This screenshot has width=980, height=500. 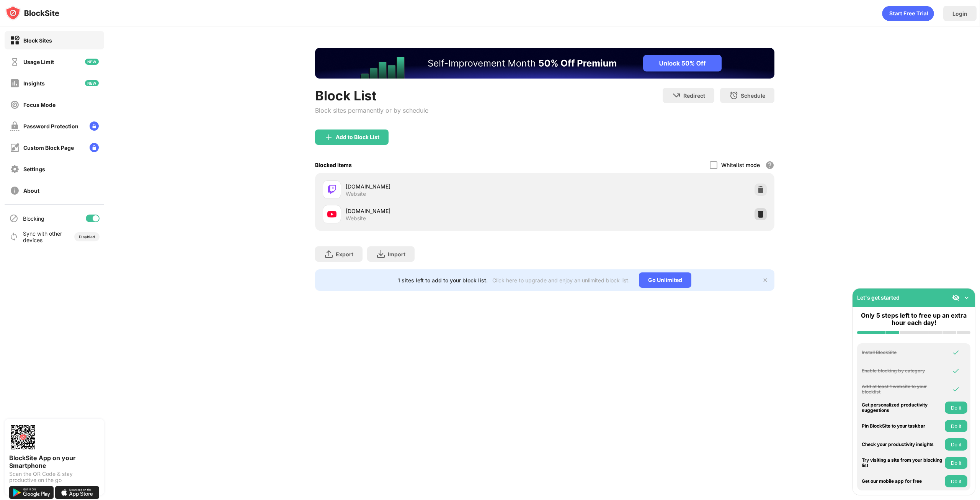 What do you see at coordinates (51, 126) in the screenshot?
I see `div: Password Protection` at bounding box center [51, 126].